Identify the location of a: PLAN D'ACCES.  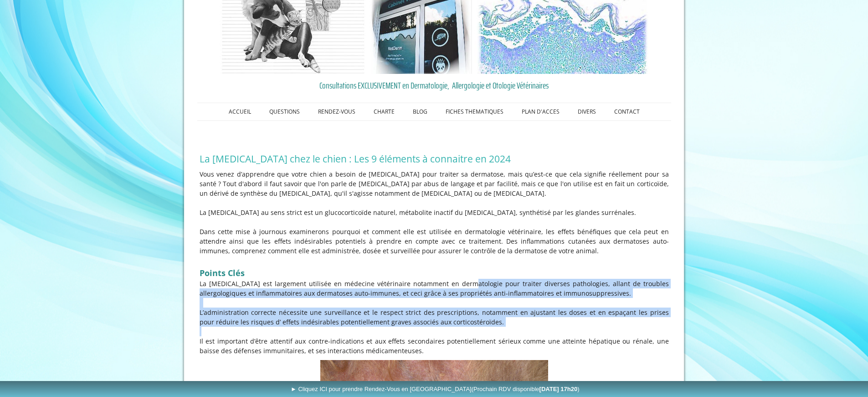
(540, 112).